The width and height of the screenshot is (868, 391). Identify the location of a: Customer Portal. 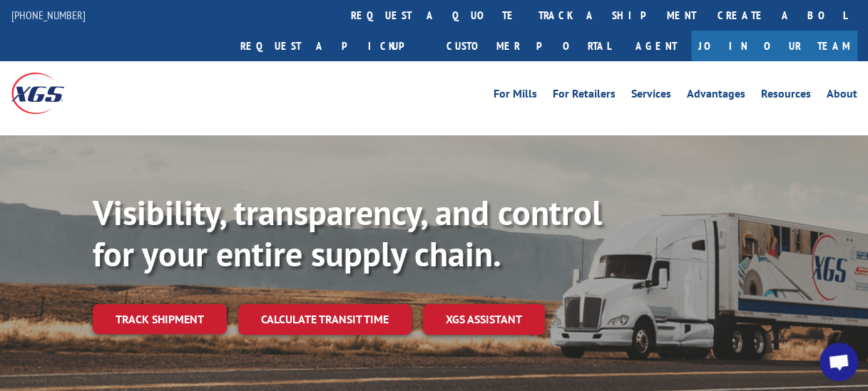
(529, 45).